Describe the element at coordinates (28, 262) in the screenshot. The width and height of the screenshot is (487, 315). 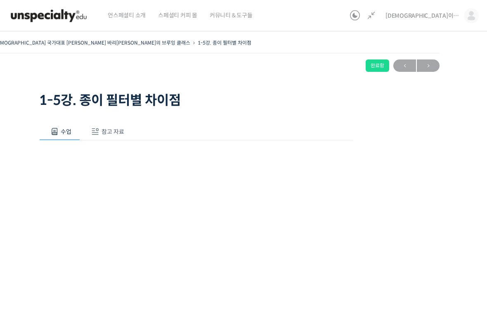
I see `span: 홈` at that location.